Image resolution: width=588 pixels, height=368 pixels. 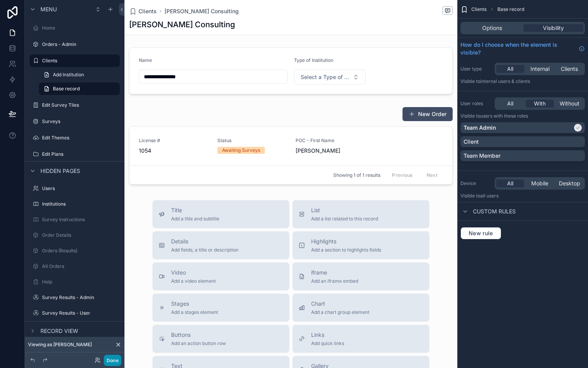 I want to click on span: Record view, so click(x=59, y=331).